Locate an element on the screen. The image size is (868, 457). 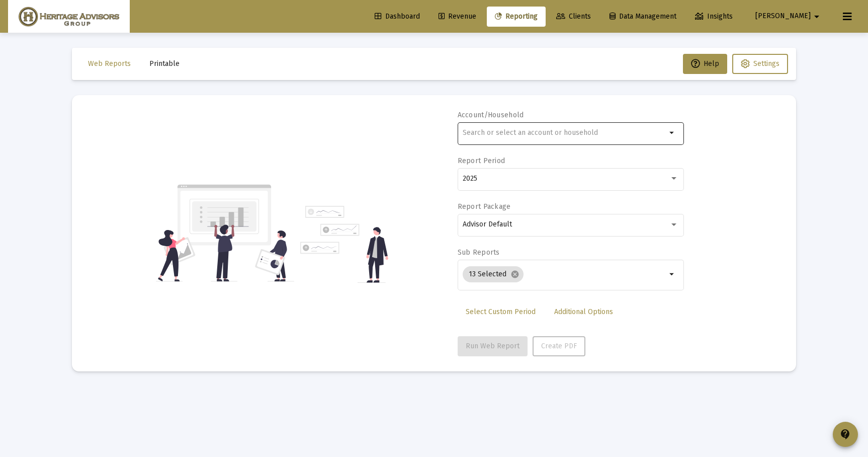
button: Run Web Report is located at coordinates (492, 346).